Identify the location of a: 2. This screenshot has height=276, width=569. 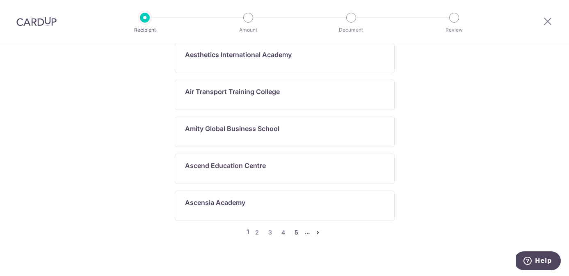
(257, 232).